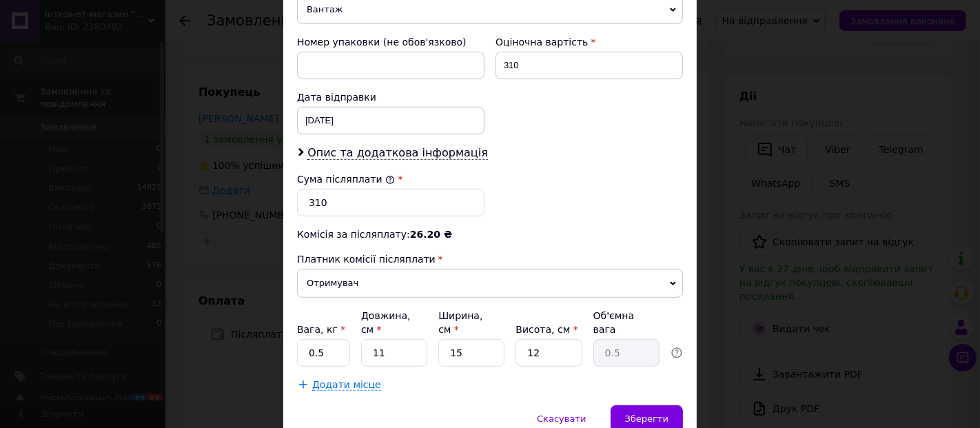 This screenshot has height=428, width=980. Describe the element at coordinates (347, 384) in the screenshot. I see `span: Додати місце` at that location.